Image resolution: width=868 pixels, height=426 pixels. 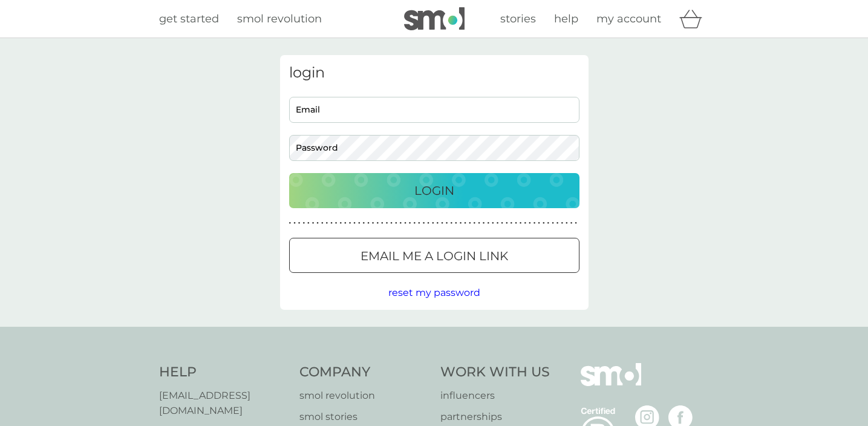 I want to click on button: reset my password, so click(x=434, y=292).